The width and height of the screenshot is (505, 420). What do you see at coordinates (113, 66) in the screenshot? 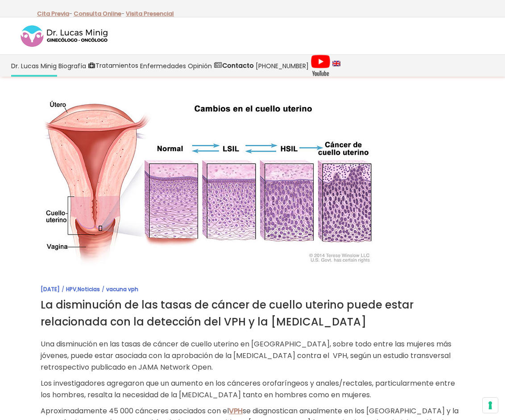
I see `a: Tratamientos` at bounding box center [113, 66].